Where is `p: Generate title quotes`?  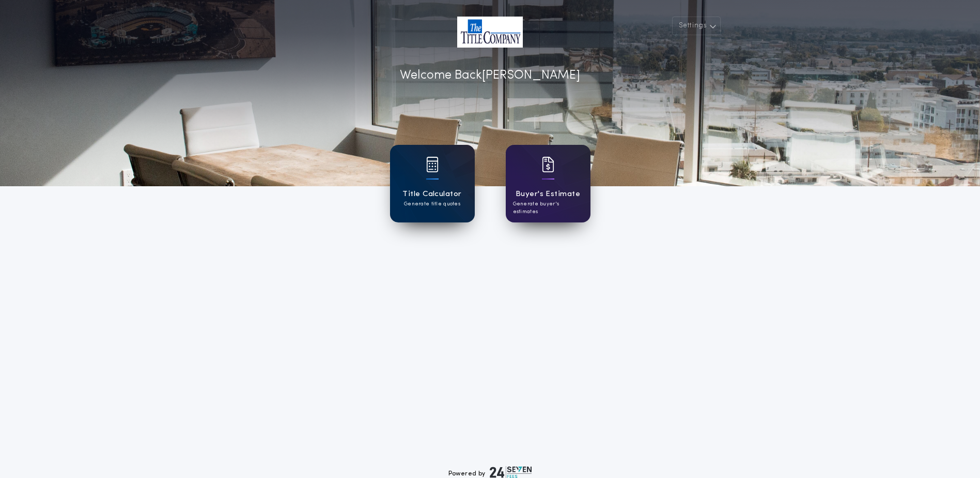
p: Generate title quotes is located at coordinates (432, 204).